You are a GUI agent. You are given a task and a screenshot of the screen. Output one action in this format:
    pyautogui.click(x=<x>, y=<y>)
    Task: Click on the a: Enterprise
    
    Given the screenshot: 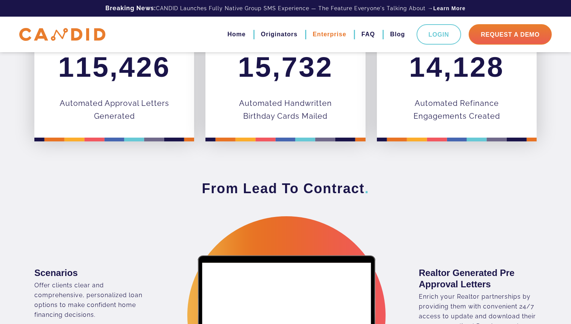 What is the action you would take?
    pyautogui.click(x=329, y=34)
    